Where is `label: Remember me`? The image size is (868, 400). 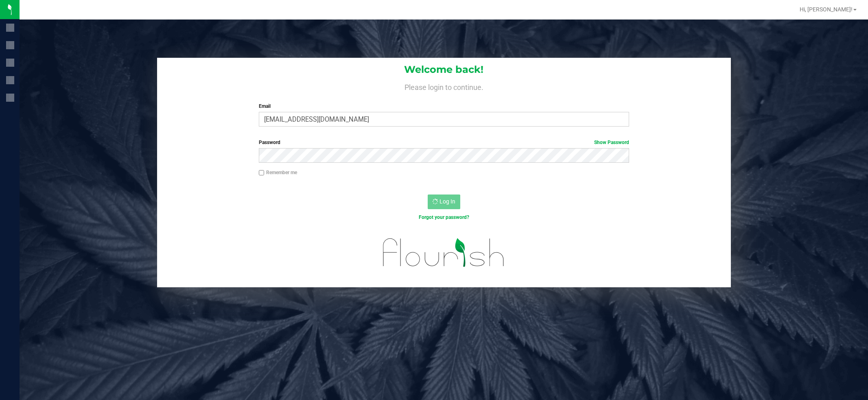
label: Remember me is located at coordinates (278, 172).